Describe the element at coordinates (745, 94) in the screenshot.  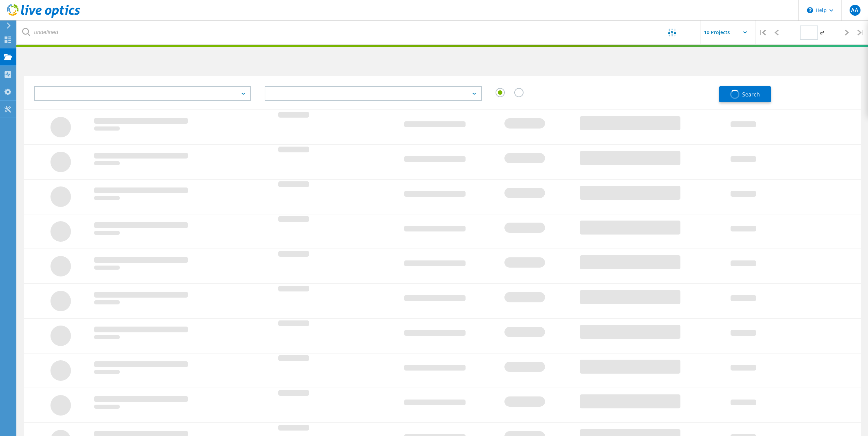
I see `button: Search` at that location.